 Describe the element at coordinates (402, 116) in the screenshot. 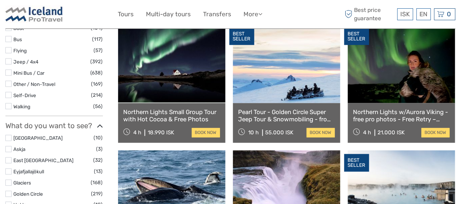

I see `a: Northern Lights w/Aurora Viking - free pro photos - Free Retry – minibus` at that location.